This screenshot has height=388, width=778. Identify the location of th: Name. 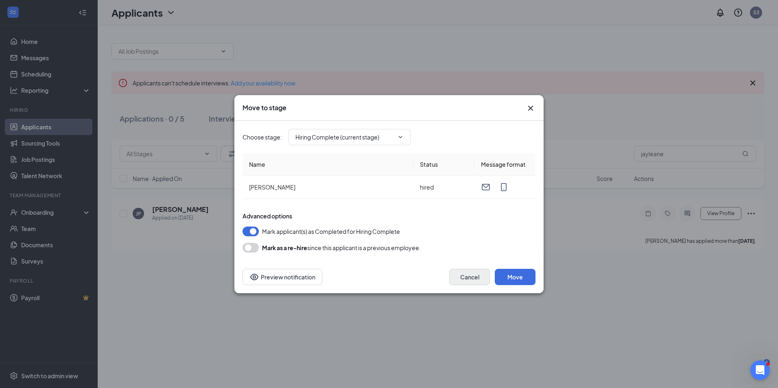
(328, 164).